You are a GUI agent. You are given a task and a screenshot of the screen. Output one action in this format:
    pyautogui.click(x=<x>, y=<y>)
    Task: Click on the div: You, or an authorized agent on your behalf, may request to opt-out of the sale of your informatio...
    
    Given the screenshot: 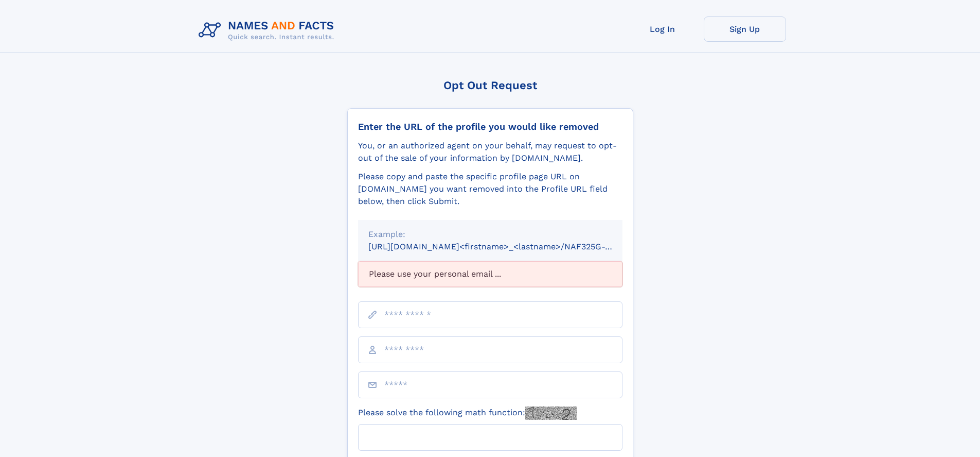 What is the action you would take?
    pyautogui.click(x=490, y=152)
    